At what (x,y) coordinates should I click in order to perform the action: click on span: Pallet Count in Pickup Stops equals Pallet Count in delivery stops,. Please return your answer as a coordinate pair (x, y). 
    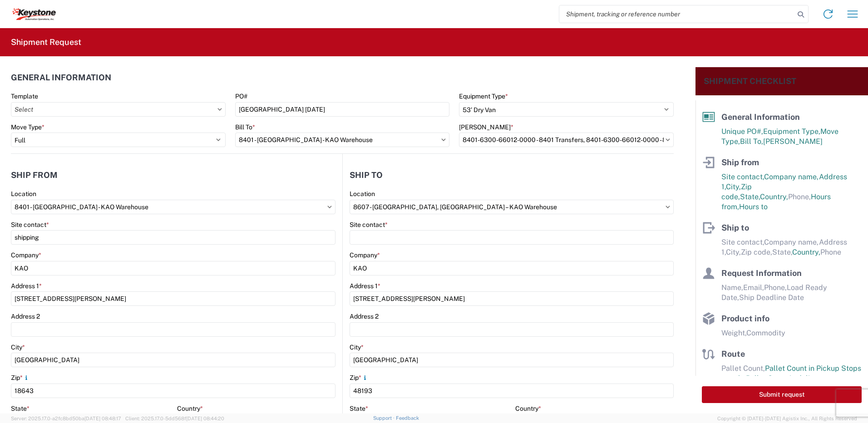
    Looking at the image, I should click on (791, 378).